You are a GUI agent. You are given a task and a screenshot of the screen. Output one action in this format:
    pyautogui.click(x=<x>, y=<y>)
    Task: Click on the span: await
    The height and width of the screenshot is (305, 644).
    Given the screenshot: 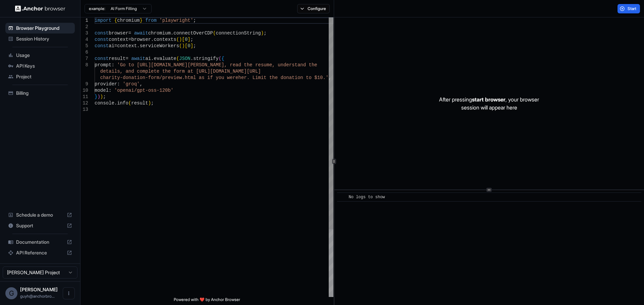 What is the action you would take?
    pyautogui.click(x=138, y=59)
    